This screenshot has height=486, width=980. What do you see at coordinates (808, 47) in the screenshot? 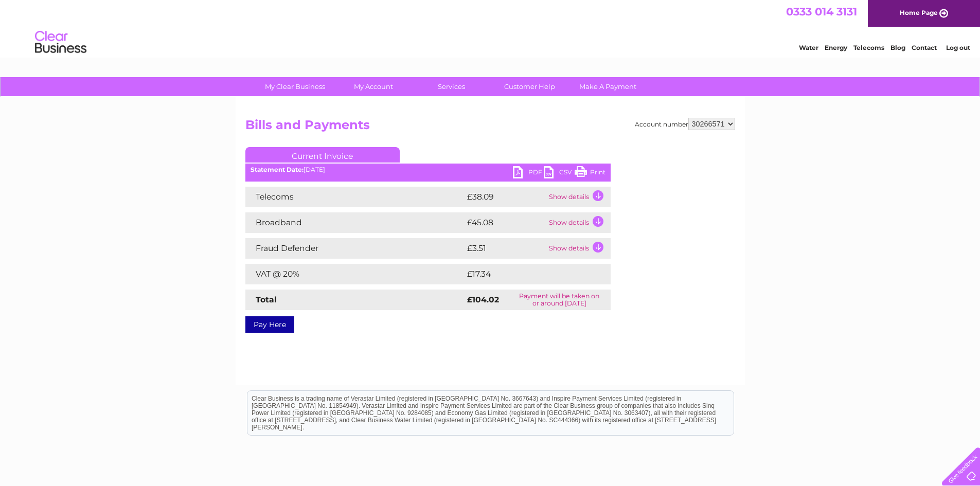
I see `a: Water` at bounding box center [808, 47].